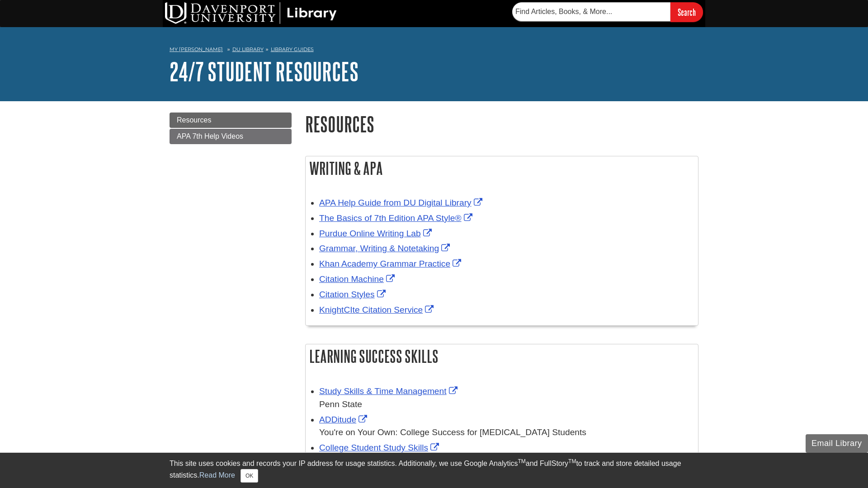  Describe the element at coordinates (837, 444) in the screenshot. I see `button: Email Library` at that location.